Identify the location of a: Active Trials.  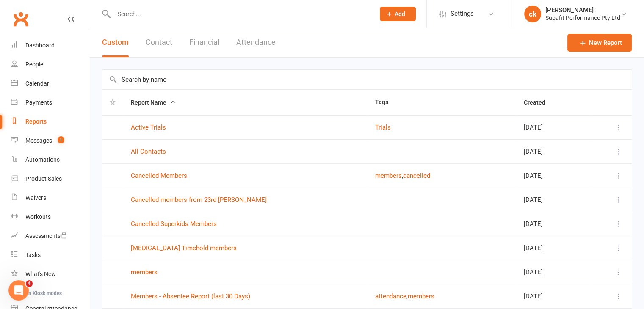
(148, 127).